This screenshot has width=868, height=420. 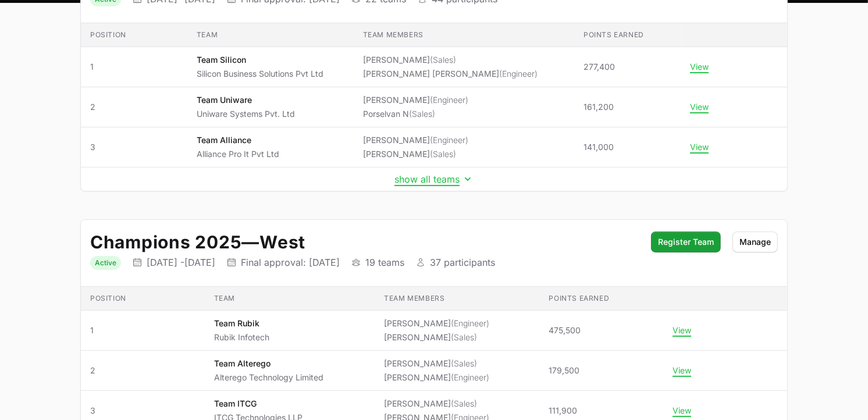 What do you see at coordinates (259, 404) in the screenshot?
I see `p: Team ITCG` at bounding box center [259, 404].